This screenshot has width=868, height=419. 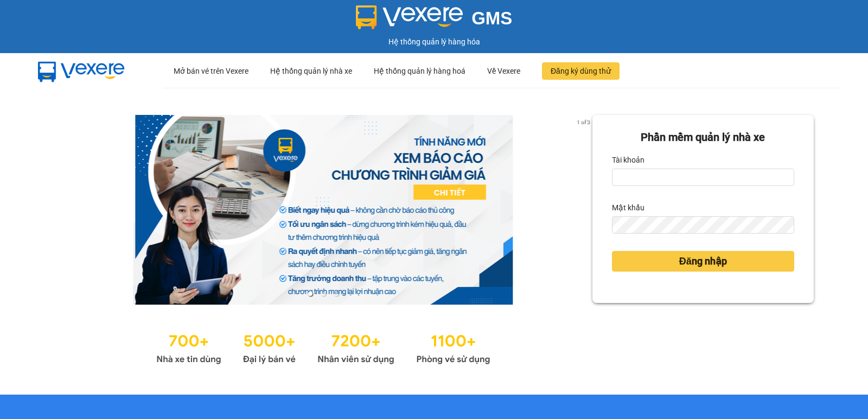 I want to click on label: Tài khoản, so click(x=629, y=160).